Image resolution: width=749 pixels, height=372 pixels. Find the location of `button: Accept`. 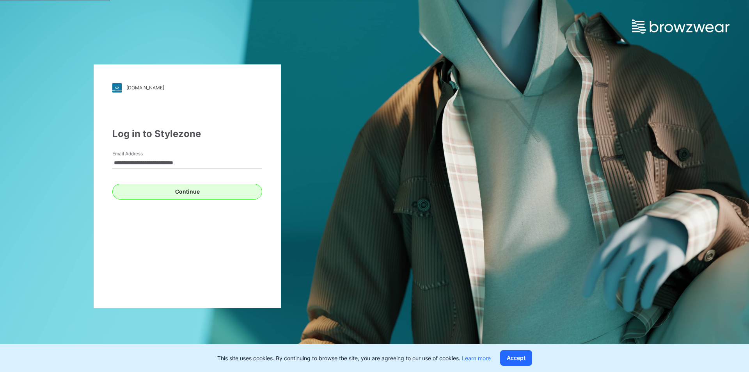

button: Accept is located at coordinates (516, 358).